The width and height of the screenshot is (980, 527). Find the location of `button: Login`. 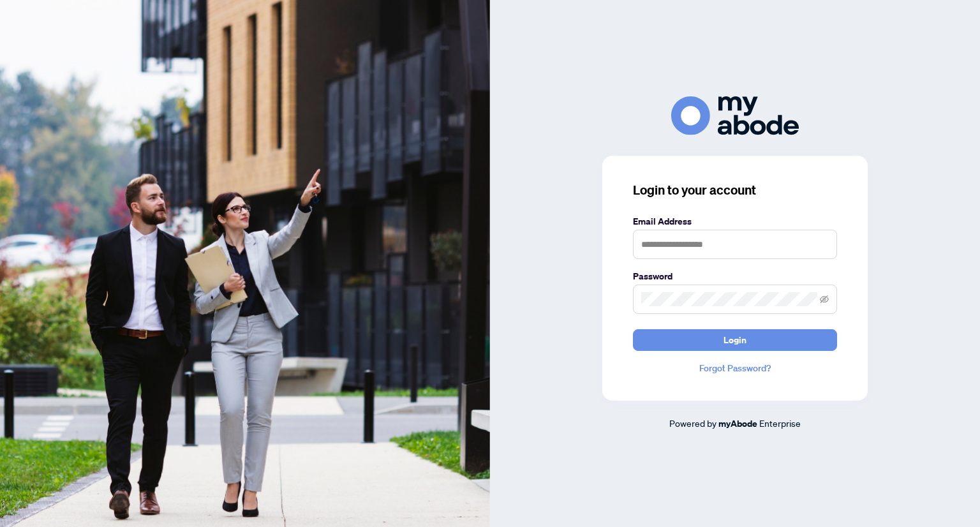

button: Login is located at coordinates (735, 340).